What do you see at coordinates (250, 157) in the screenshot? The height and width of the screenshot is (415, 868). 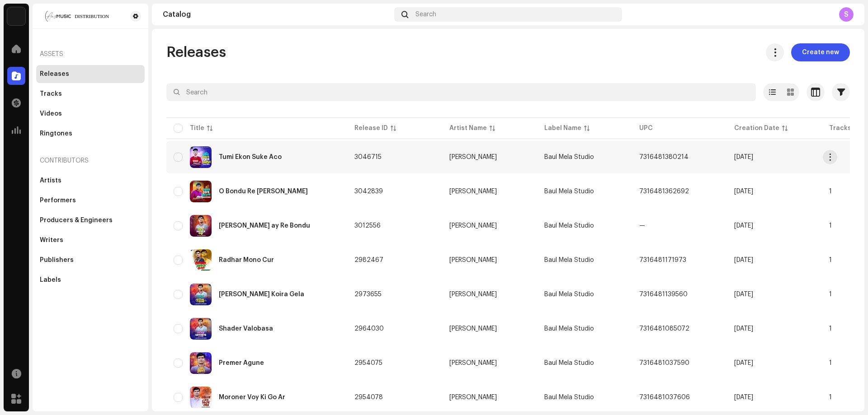 I see `div: Tumi Ekon Suke Aco` at bounding box center [250, 157].